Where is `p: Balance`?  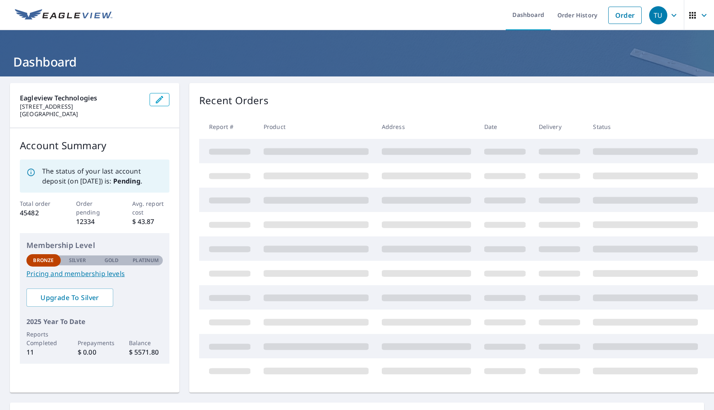 p: Balance is located at coordinates (146, 343).